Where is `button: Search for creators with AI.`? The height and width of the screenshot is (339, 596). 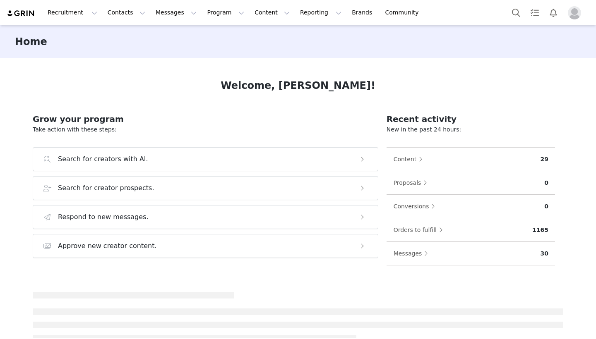 button: Search for creators with AI. is located at coordinates (205, 159).